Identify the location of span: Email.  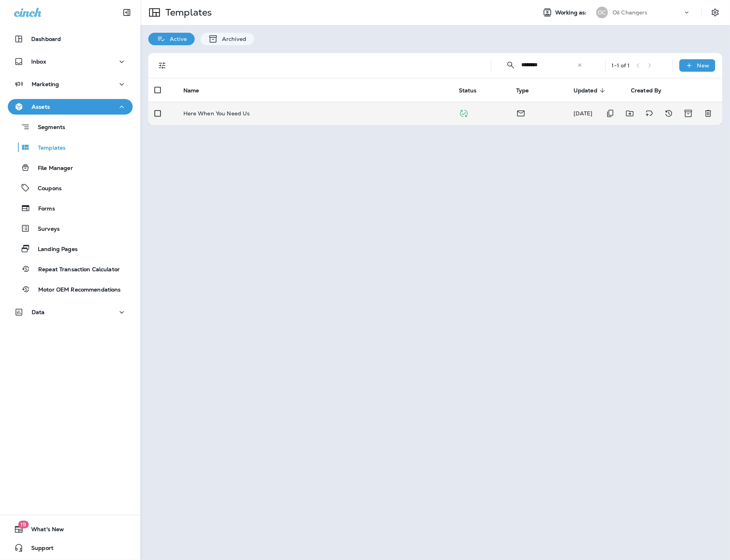
(521, 113).